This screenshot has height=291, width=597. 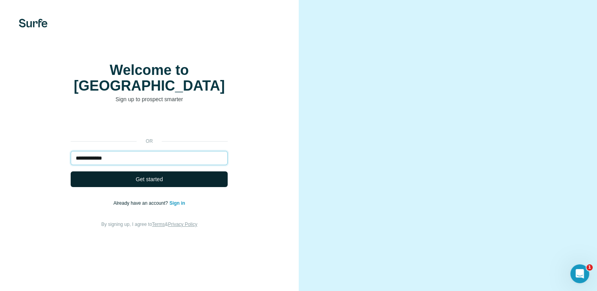 What do you see at coordinates (149, 180) in the screenshot?
I see `button: Get started` at bounding box center [149, 180].